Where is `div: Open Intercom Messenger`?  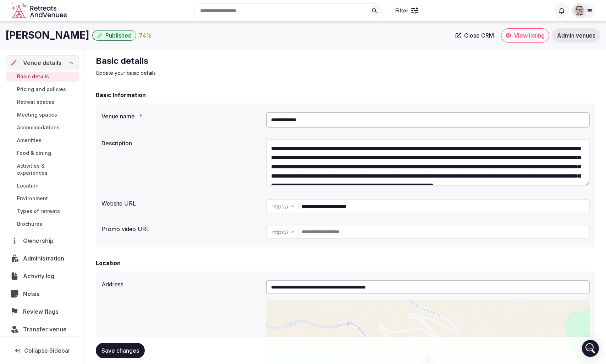 div: Open Intercom Messenger is located at coordinates (590, 348).